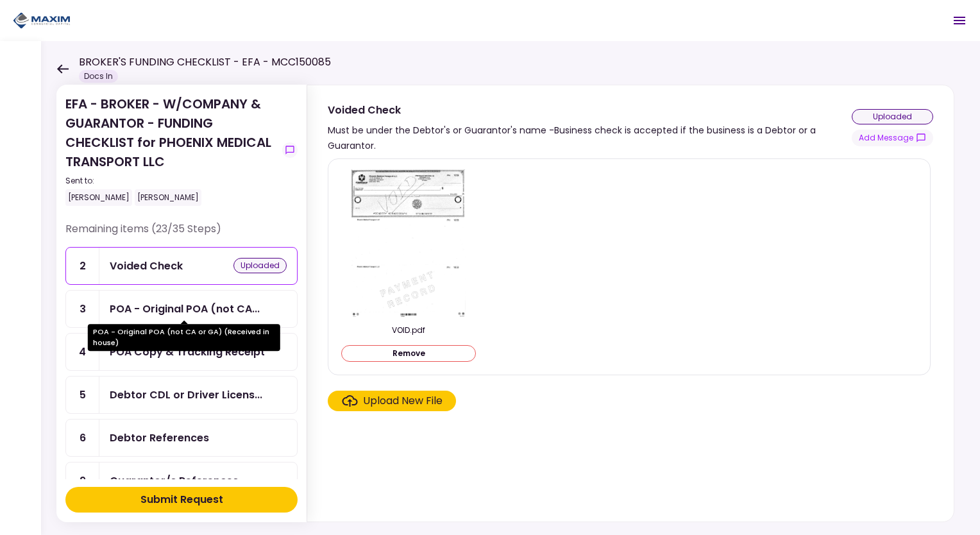 The width and height of the screenshot is (980, 535). I want to click on a: 2Voided Checkuploaded, so click(181, 266).